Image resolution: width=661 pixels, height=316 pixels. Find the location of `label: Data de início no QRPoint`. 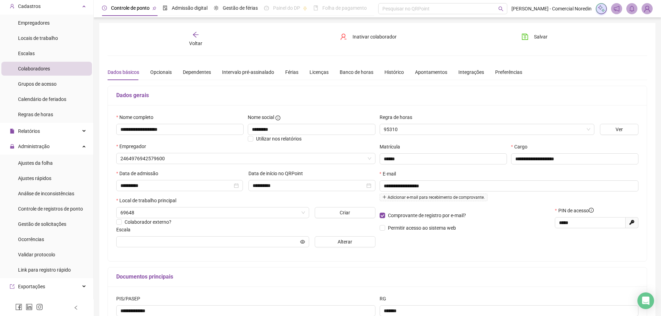

label: Data de início no QRPoint is located at coordinates (278, 173).